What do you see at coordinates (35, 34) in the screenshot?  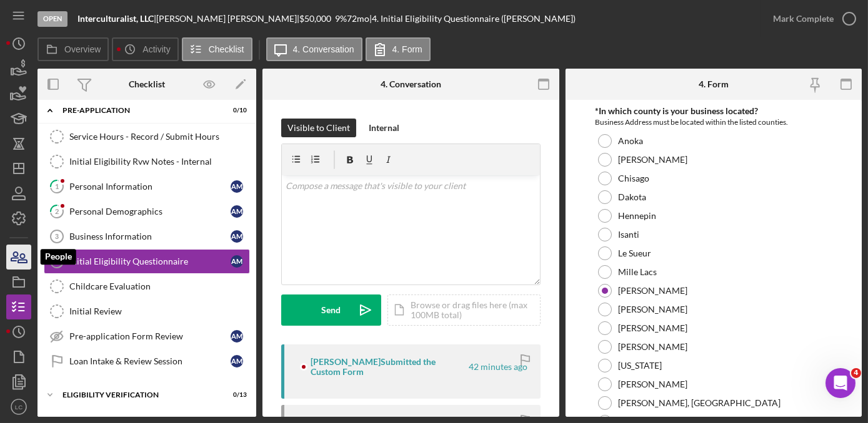 I see `img: logo` at bounding box center [35, 34].